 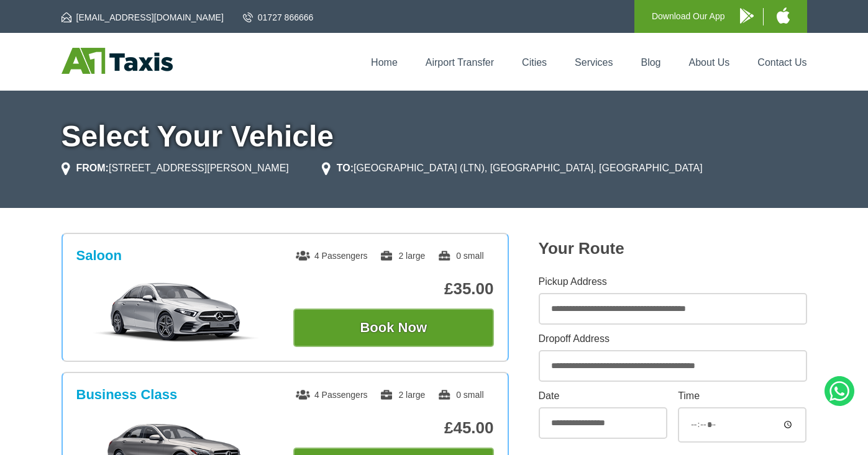 I want to click on button: Book Now, so click(x=393, y=328).